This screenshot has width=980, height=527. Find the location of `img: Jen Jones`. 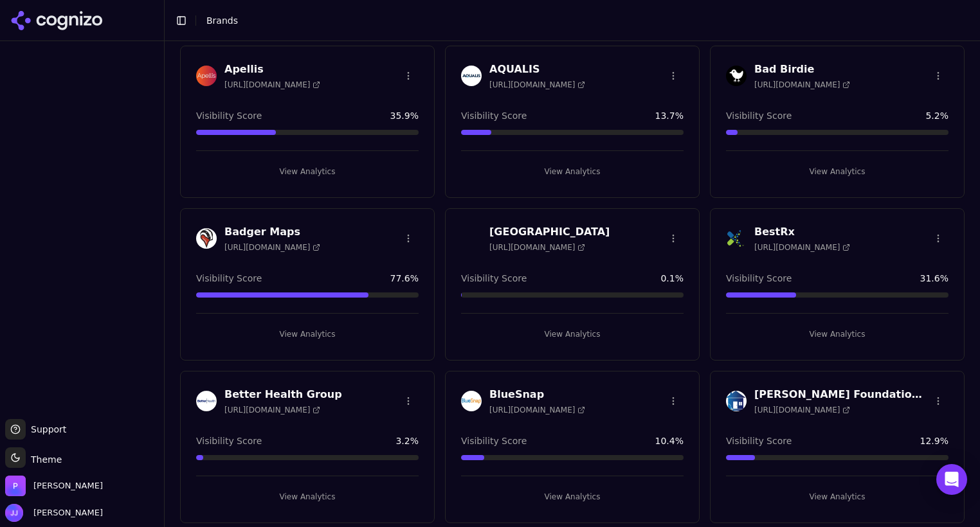

img: Jen Jones is located at coordinates (15, 513).